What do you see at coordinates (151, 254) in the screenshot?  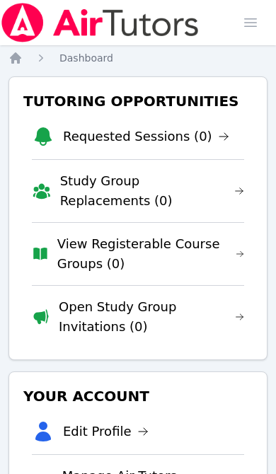 I see `a: View Registerable Course Groups (0)` at bounding box center [151, 254].